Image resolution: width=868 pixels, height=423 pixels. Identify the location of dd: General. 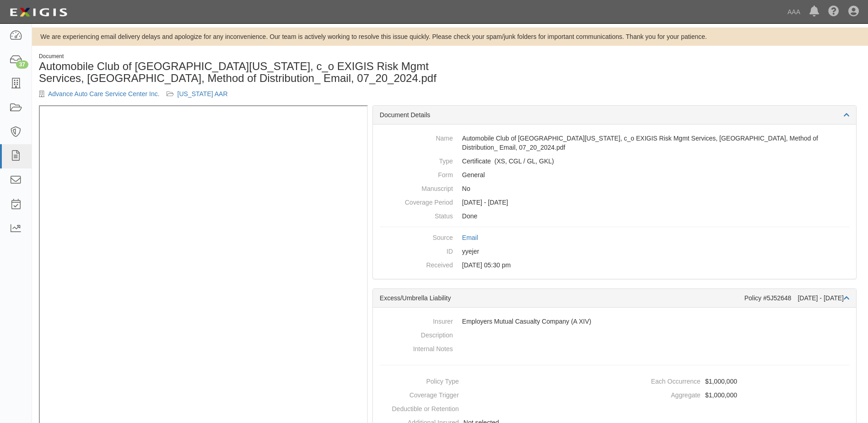
(615, 175).